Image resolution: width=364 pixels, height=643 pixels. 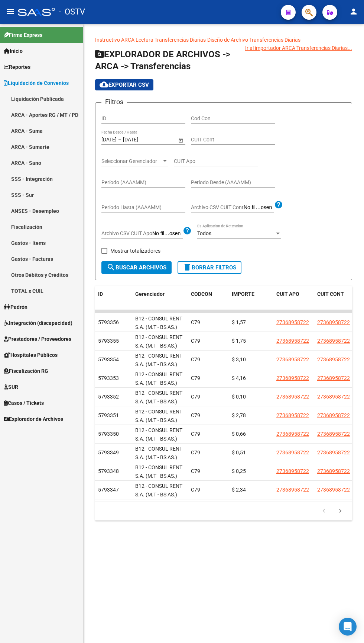 What do you see at coordinates (239, 341) in the screenshot?
I see `span: $ 1,75` at bounding box center [239, 341].